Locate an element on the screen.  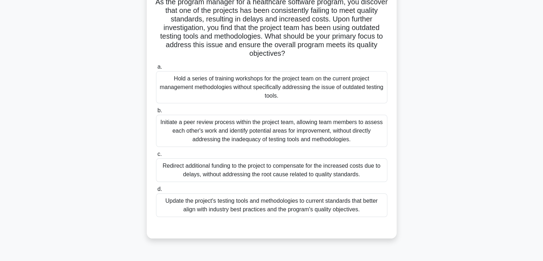
span: a. is located at coordinates (160, 66).